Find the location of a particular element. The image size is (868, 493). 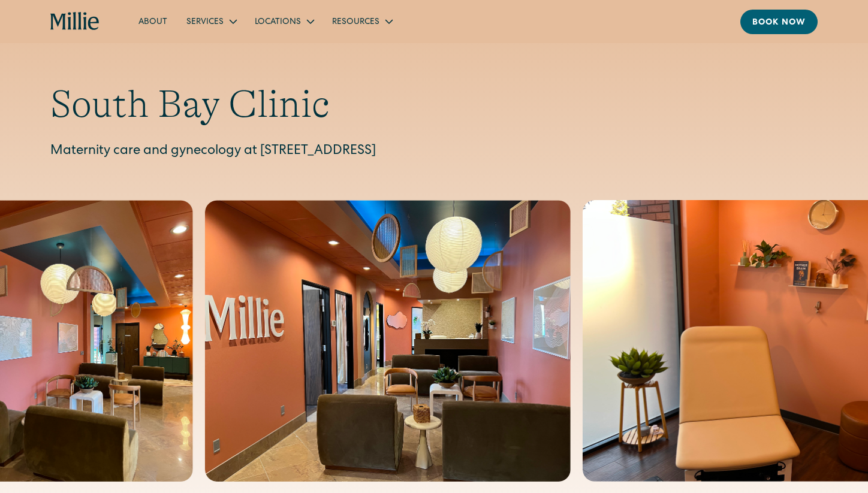

h1: South Bay Clinic is located at coordinates (434, 104).